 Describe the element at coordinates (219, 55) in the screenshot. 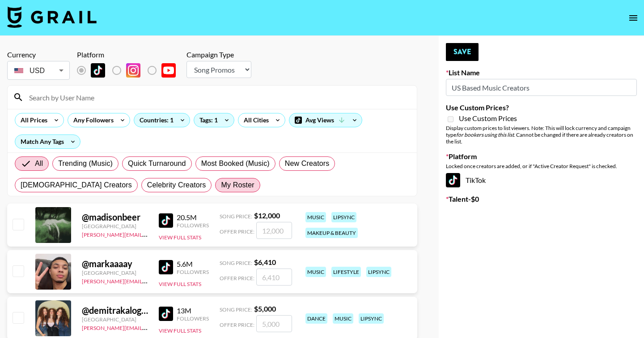

I see `div: Campaign Type` at that location.